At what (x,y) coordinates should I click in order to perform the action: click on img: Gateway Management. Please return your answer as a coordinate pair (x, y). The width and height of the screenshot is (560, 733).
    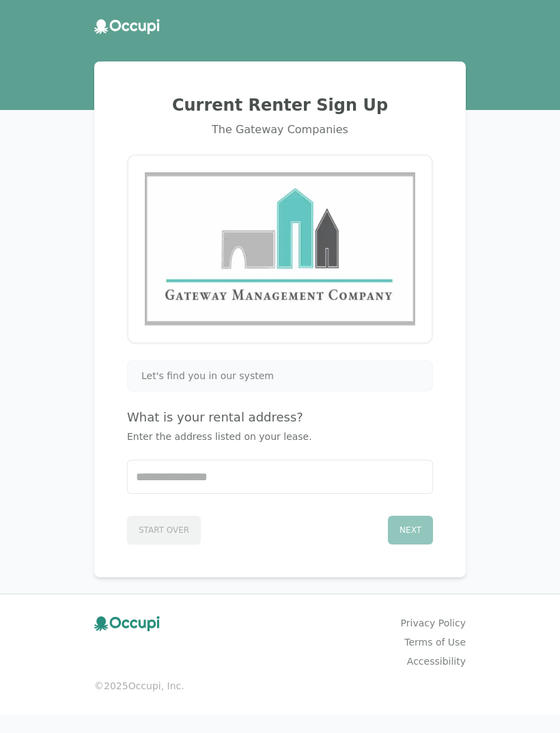
    Looking at the image, I should click on (280, 249).